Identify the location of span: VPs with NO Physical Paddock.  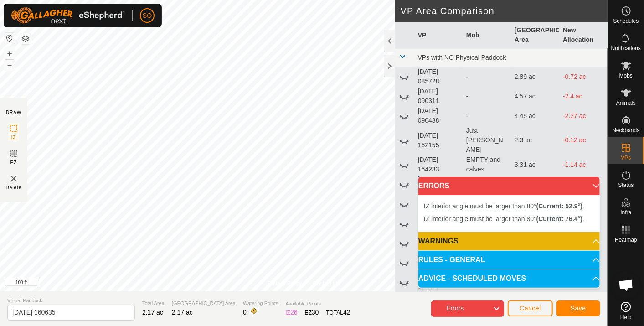
(462, 58).